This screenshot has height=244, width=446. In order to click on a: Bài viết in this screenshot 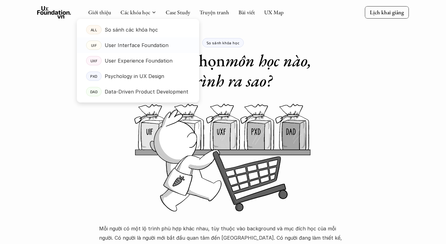, I will do `click(247, 12)`.